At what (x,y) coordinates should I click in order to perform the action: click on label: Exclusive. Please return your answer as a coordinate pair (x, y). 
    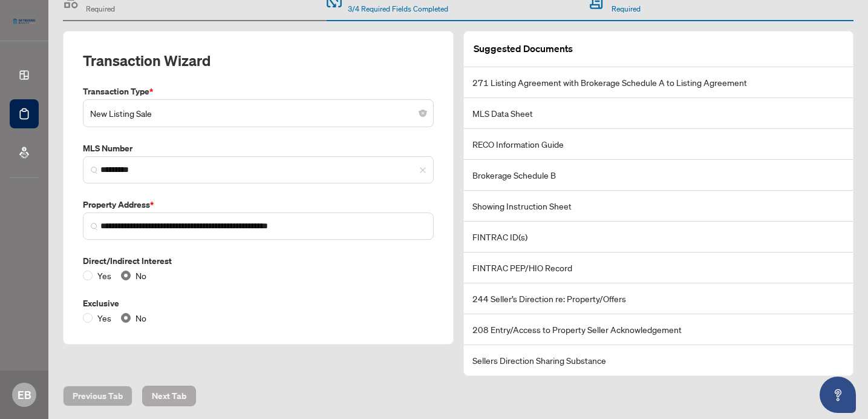
    Looking at the image, I should click on (258, 303).